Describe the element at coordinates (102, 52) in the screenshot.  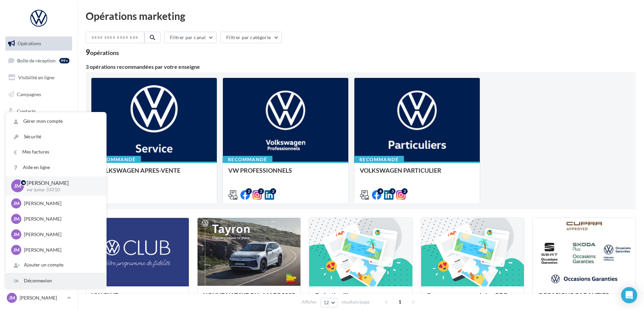
I see `div: 9` at that location.